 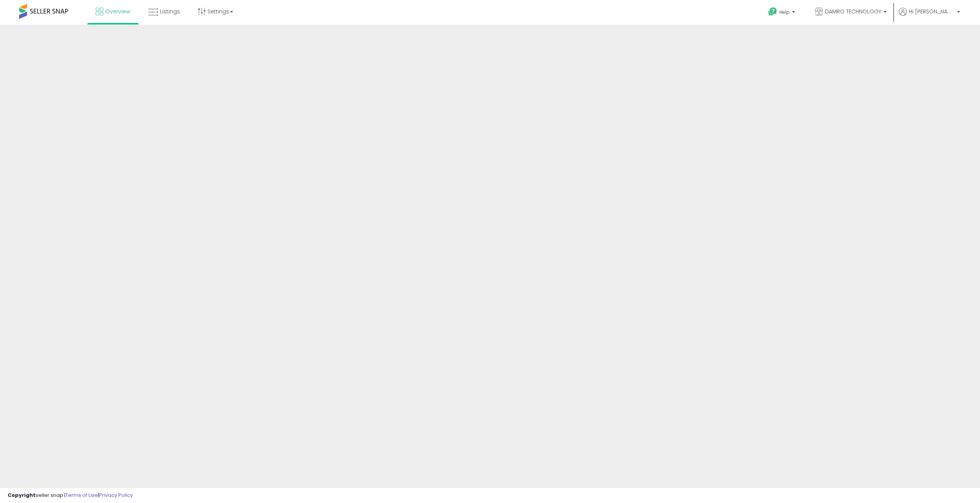 I want to click on span: Listings, so click(x=170, y=12).